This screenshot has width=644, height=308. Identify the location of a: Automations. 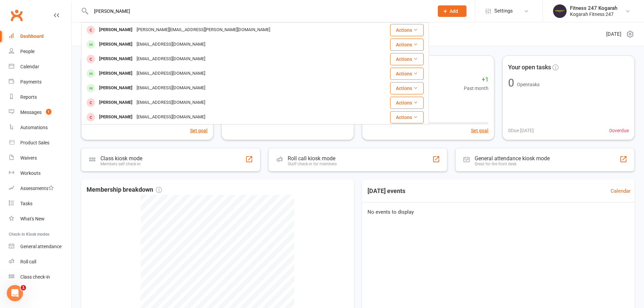
(40, 127).